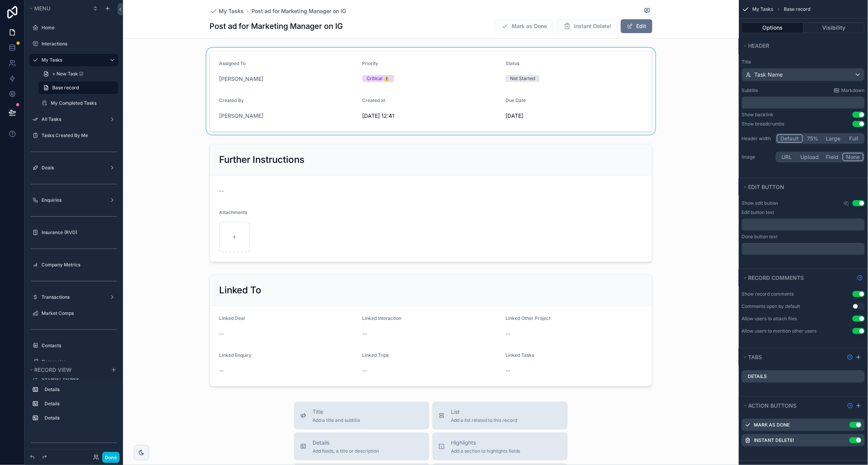  Describe the element at coordinates (810, 157) in the screenshot. I see `button: Upload` at that location.